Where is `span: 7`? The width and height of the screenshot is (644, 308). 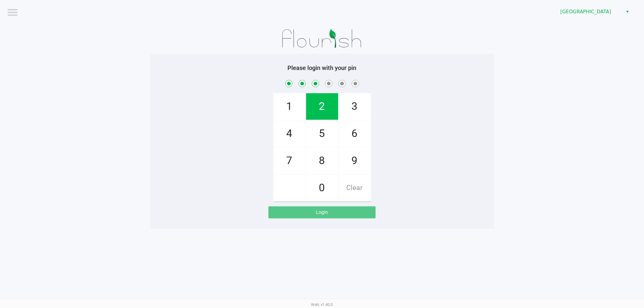 span: 7 is located at coordinates (289, 160).